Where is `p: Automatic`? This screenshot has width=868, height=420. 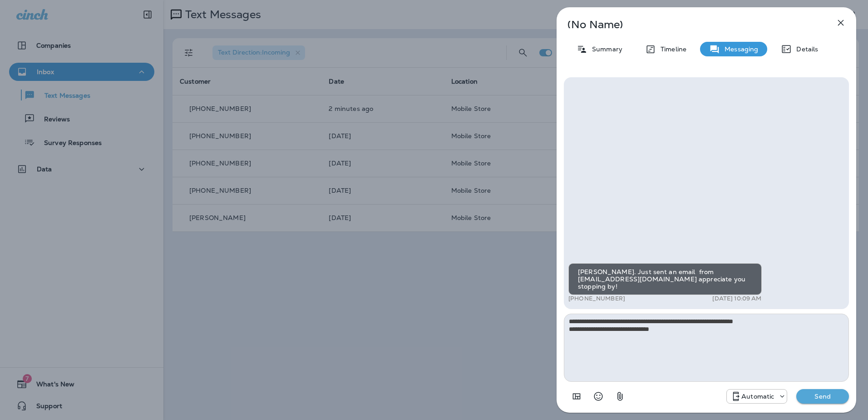 p: Automatic is located at coordinates (758, 396).